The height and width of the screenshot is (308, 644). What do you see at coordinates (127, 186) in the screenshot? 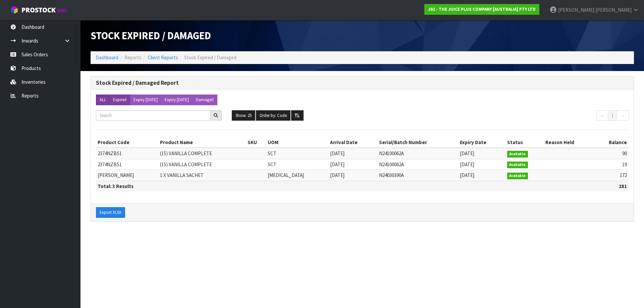
I see `th: Total: 3 Results` at bounding box center [127, 186].